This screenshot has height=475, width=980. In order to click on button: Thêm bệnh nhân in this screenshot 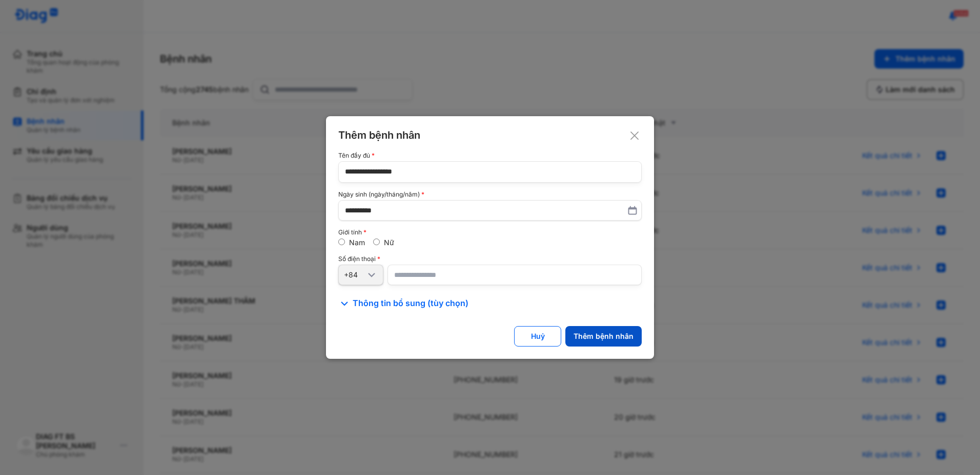, I will do `click(603, 337)`.